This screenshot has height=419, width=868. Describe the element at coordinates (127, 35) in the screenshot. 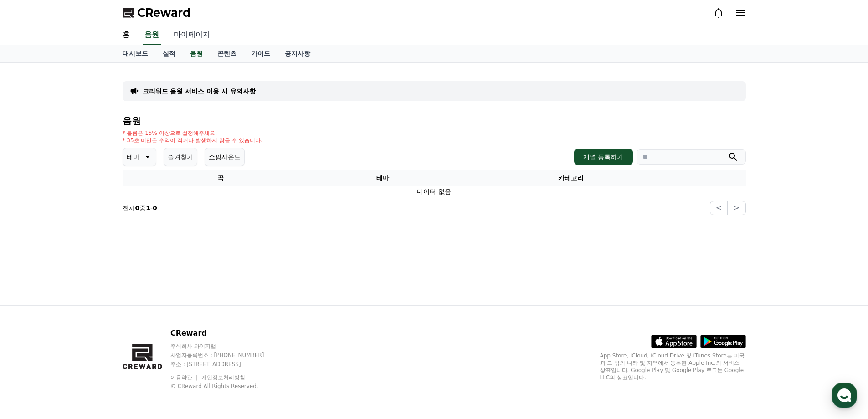

I see `a: 홈` at that location.